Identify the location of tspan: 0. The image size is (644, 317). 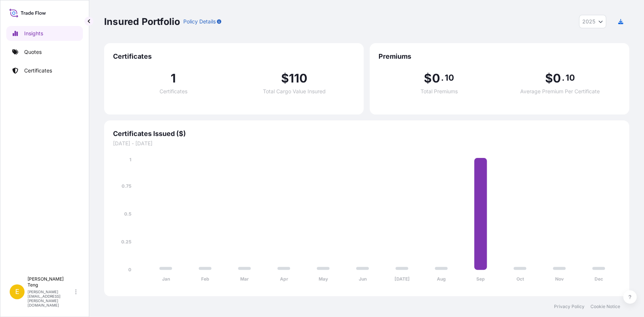
(130, 269).